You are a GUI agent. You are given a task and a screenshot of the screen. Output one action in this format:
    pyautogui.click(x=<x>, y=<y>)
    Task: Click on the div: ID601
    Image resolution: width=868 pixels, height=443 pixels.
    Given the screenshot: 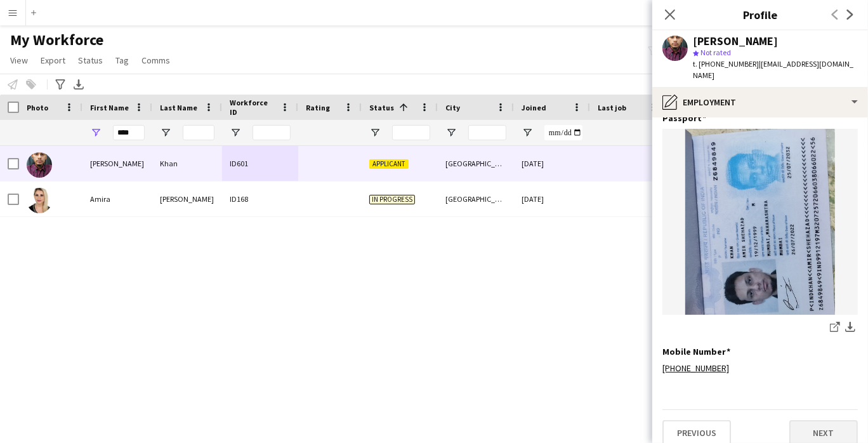 What is the action you would take?
    pyautogui.click(x=260, y=164)
    